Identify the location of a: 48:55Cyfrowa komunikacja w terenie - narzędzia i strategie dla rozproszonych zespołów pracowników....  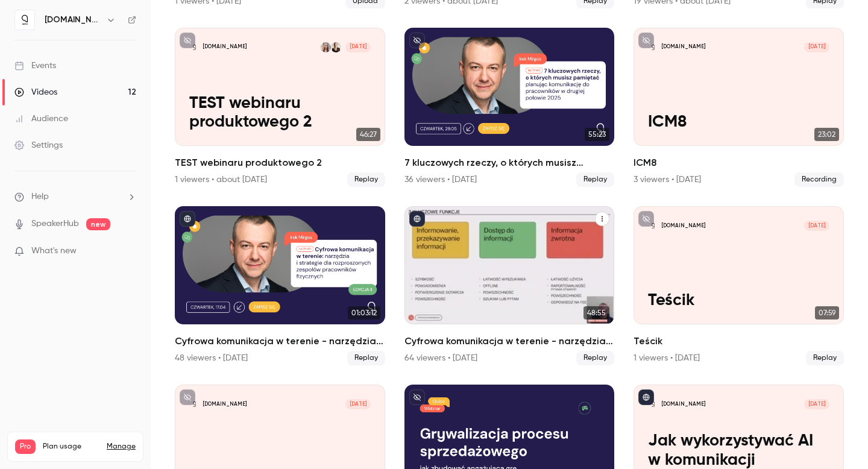
(509, 286).